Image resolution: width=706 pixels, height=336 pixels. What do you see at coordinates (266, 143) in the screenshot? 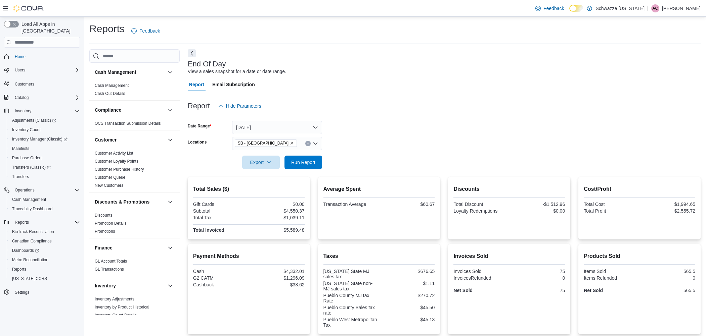
I see `span: SB - Pueblo West` at bounding box center [266, 143].